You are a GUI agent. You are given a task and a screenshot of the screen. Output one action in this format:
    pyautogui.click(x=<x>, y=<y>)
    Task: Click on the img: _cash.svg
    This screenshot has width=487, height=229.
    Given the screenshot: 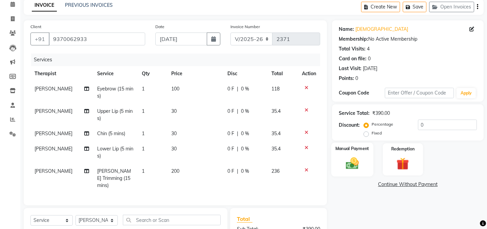 What is the action you would take?
    pyautogui.click(x=352, y=163)
    